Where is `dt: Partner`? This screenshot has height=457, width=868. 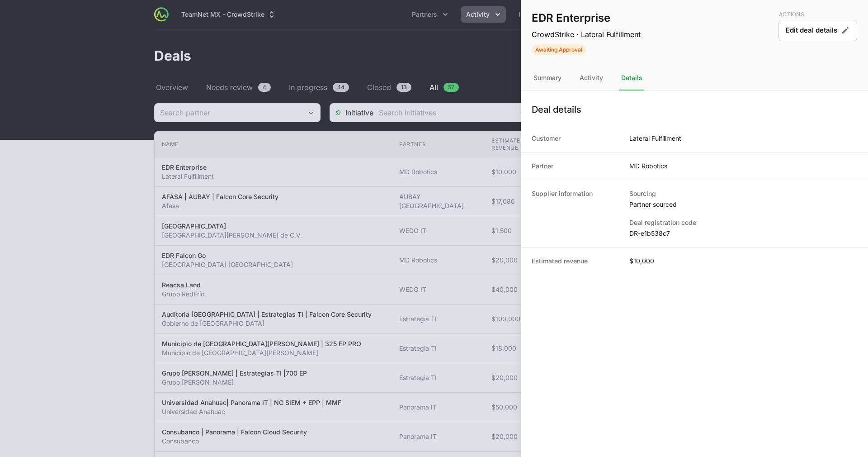
dt: Partner is located at coordinates (575, 166).